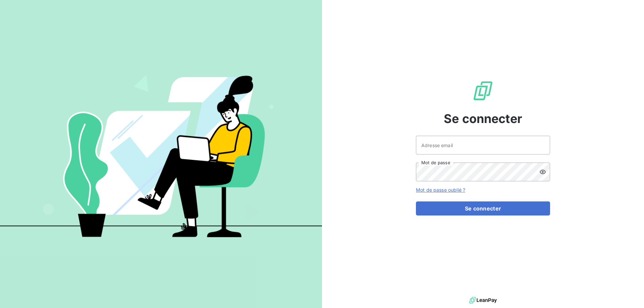 The height and width of the screenshot is (308, 644). Describe the element at coordinates (440, 190) in the screenshot. I see `a: Mot de passe oublié ?` at that location.